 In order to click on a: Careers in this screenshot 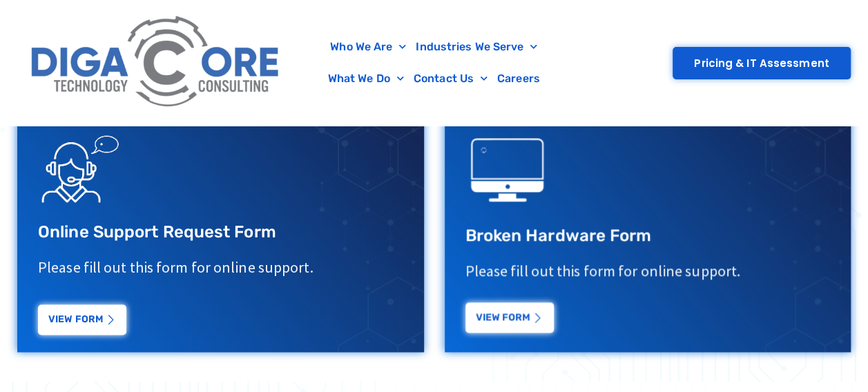, I will do `click(519, 79)`.